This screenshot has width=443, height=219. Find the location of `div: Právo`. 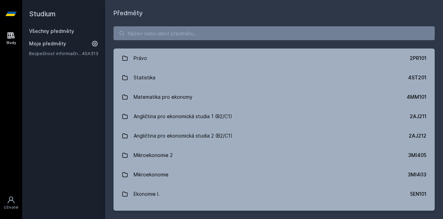

div: Právo is located at coordinates (140, 58).